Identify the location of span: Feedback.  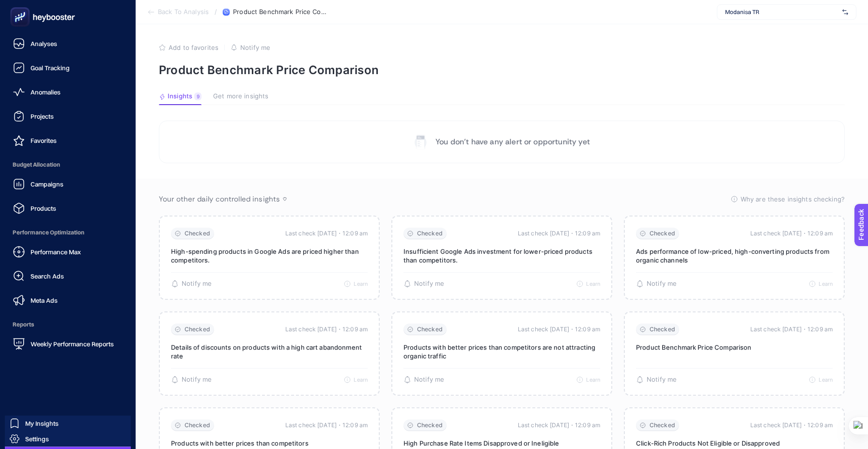
(22, 7).